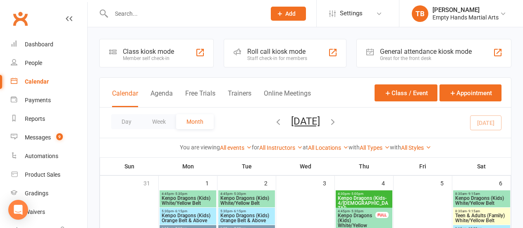 This screenshot has width=523, height=228. What do you see at coordinates (388, 182) in the screenshot?
I see `div: 4` at bounding box center [388, 182].